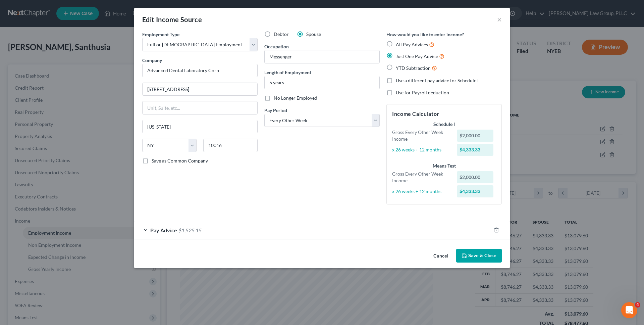 This screenshot has width=644, height=325. What do you see at coordinates (479, 256) in the screenshot?
I see `button: Save & Close` at bounding box center [479, 256].